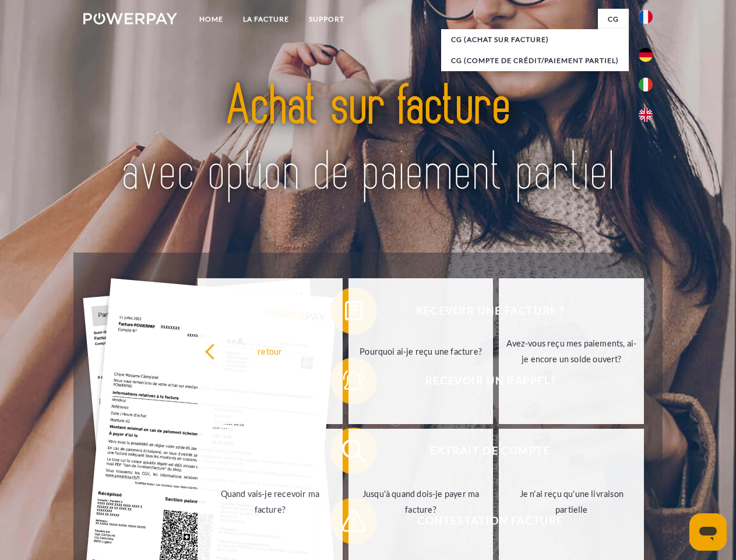 Image resolution: width=736 pixels, height=560 pixels. I want to click on img: de, so click(646, 55).